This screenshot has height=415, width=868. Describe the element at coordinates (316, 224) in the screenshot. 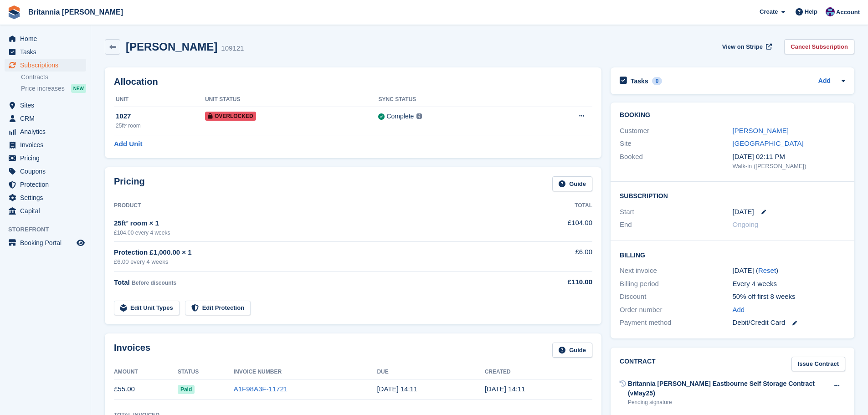

I see `div: 25ft² room × 1` at that location.